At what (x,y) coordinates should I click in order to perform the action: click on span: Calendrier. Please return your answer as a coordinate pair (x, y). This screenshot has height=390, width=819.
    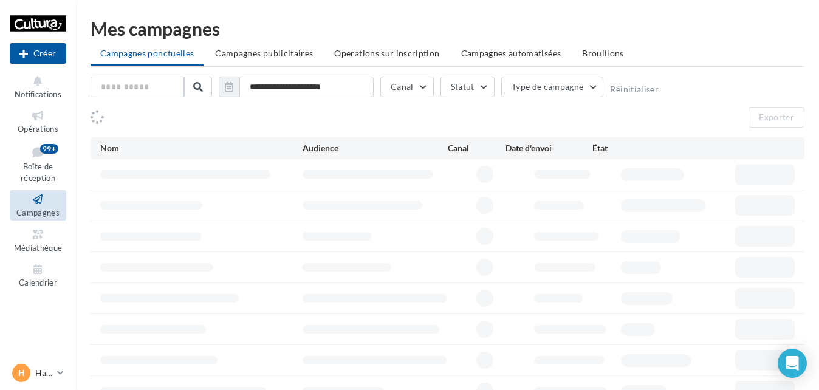
    Looking at the image, I should click on (38, 283).